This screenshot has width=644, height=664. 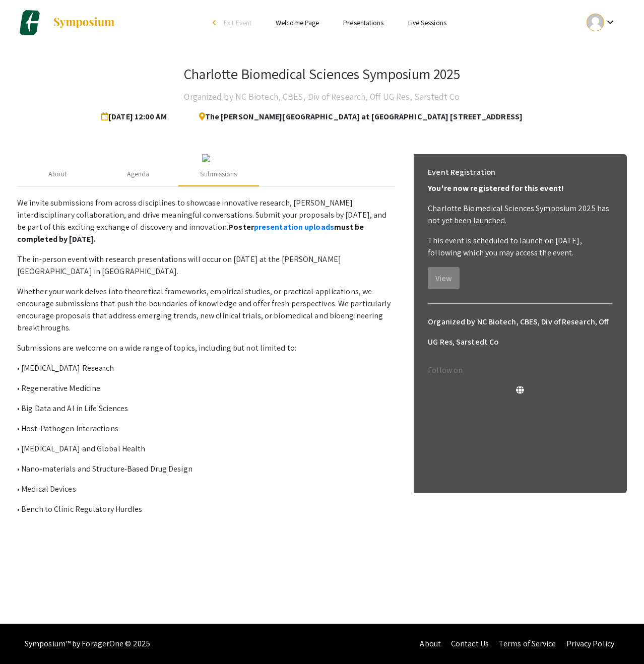 I want to click on a: Live Sessions, so click(x=428, y=23).